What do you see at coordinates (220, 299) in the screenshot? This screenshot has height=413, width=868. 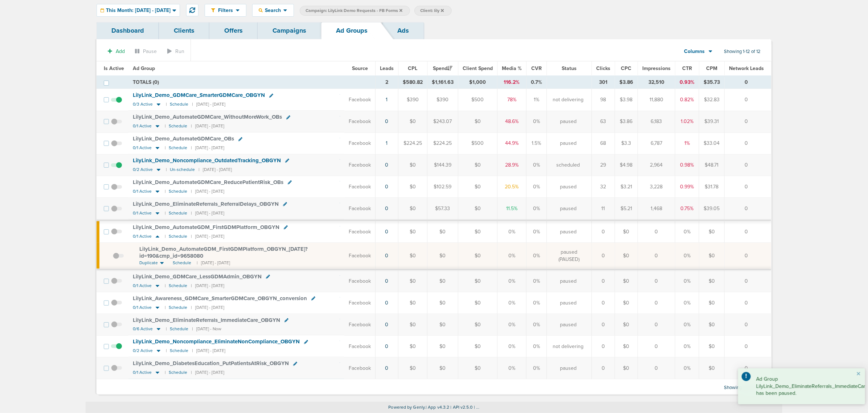 I see `span: LilyLink_ Awareness_ GDMCare_ SmarterGDMCare_ OBGYN_ conversion` at bounding box center [220, 299].